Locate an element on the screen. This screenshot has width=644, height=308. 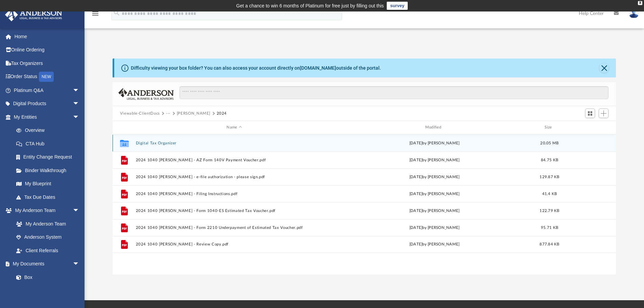
span: 41.4 KB is located at coordinates (549, 193).